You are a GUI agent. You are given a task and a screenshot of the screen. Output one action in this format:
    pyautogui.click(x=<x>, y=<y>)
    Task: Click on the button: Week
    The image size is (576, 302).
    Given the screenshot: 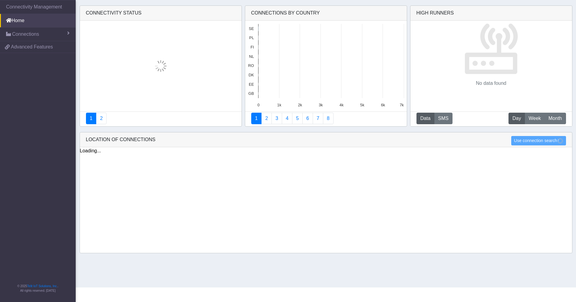 What is the action you would take?
    pyautogui.click(x=534, y=118)
    